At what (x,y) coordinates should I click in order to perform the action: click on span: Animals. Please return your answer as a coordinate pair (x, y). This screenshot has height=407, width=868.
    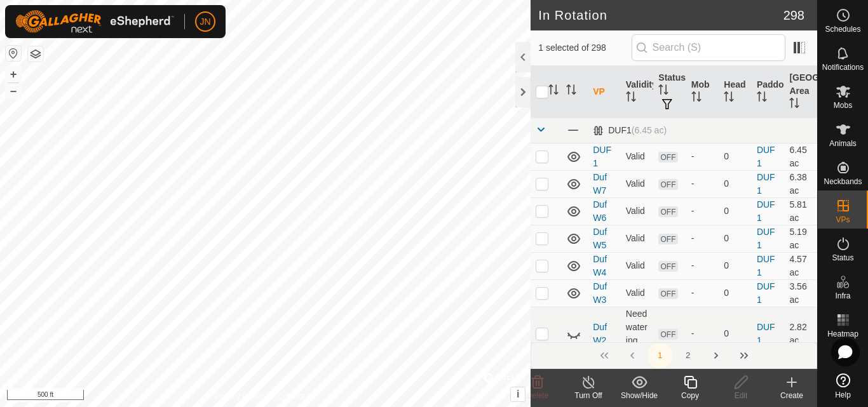
    Looking at the image, I should click on (843, 143).